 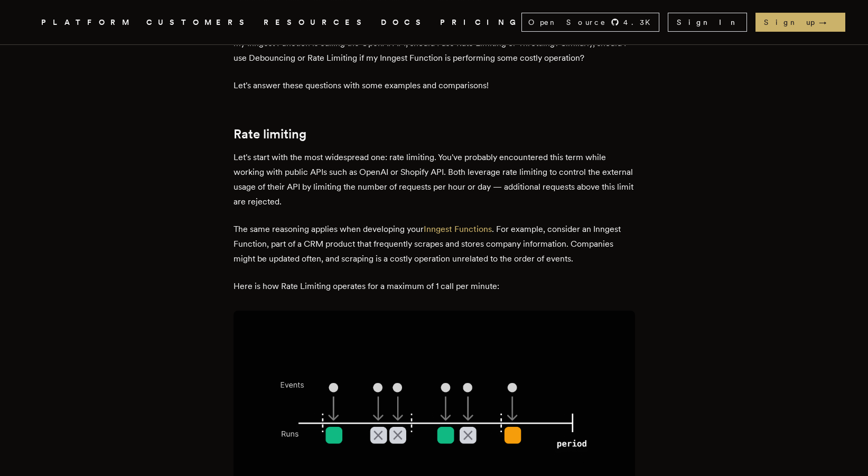 I want to click on p: The same reasoning applies when developing your . For example, consider an Inngest Function, part..., so click(x=435, y=244).